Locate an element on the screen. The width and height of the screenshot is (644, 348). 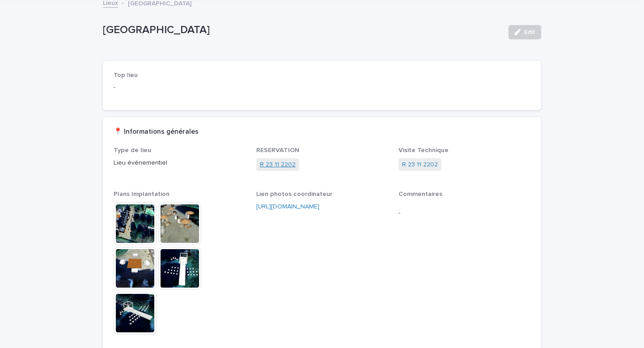
span: Lien photos coordinateur is located at coordinates (294, 194).